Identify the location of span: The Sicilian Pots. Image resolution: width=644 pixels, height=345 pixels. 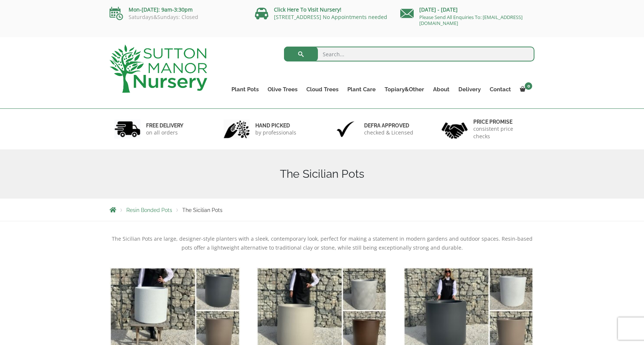
(203, 210).